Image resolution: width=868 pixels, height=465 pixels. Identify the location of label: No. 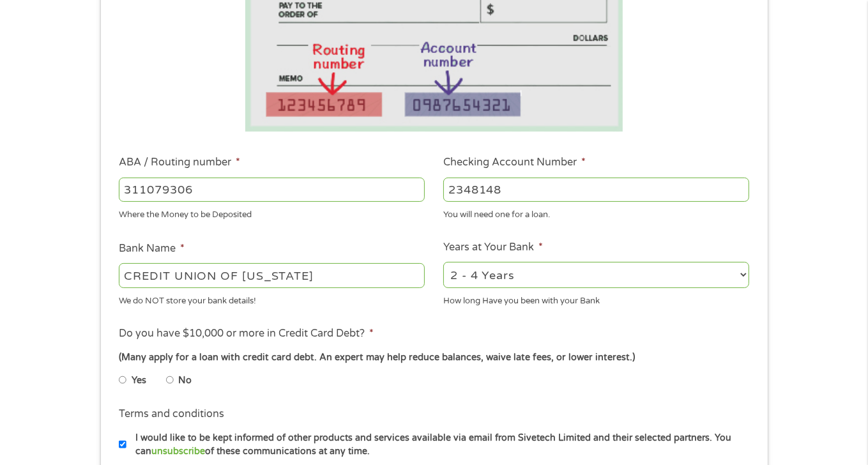
(185, 381).